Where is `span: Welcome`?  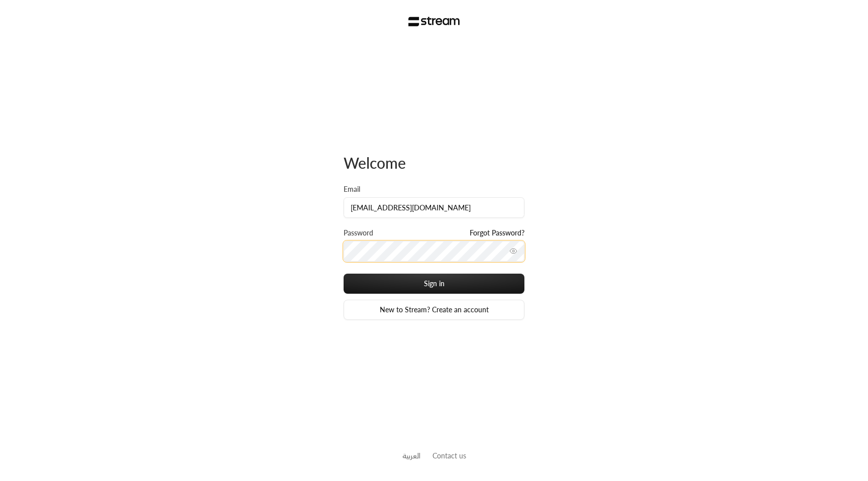
span: Welcome is located at coordinates (375, 163).